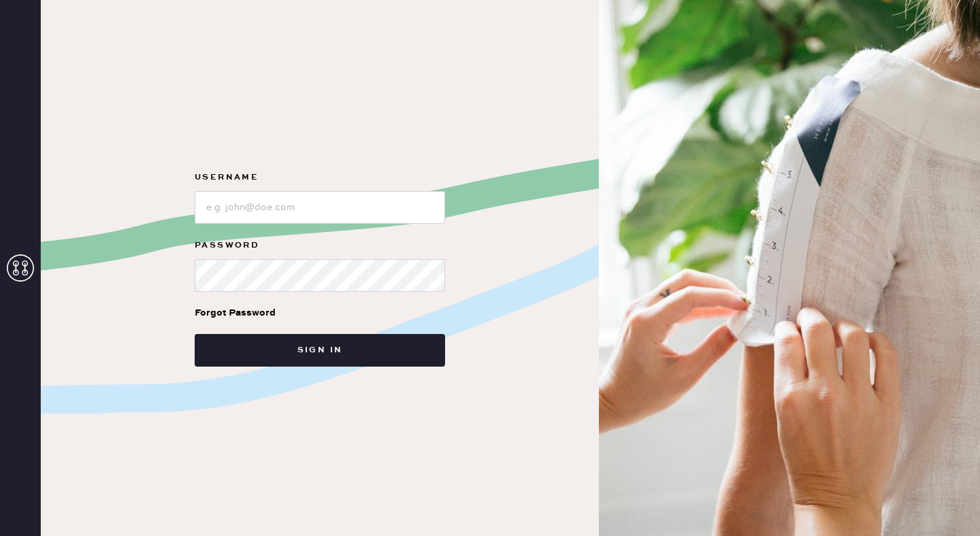 The image size is (980, 536). I want to click on button: Sign in, so click(320, 351).